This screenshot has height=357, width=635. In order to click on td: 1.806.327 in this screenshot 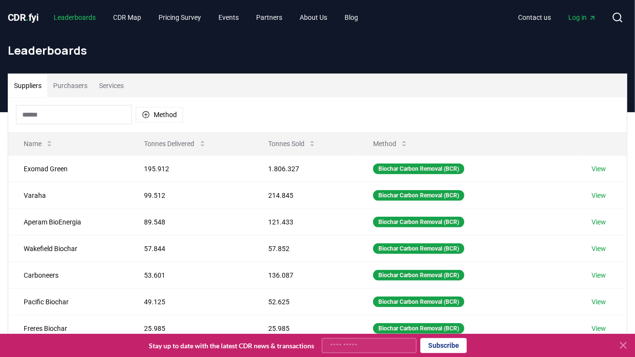, I will do `click(306, 168)`.